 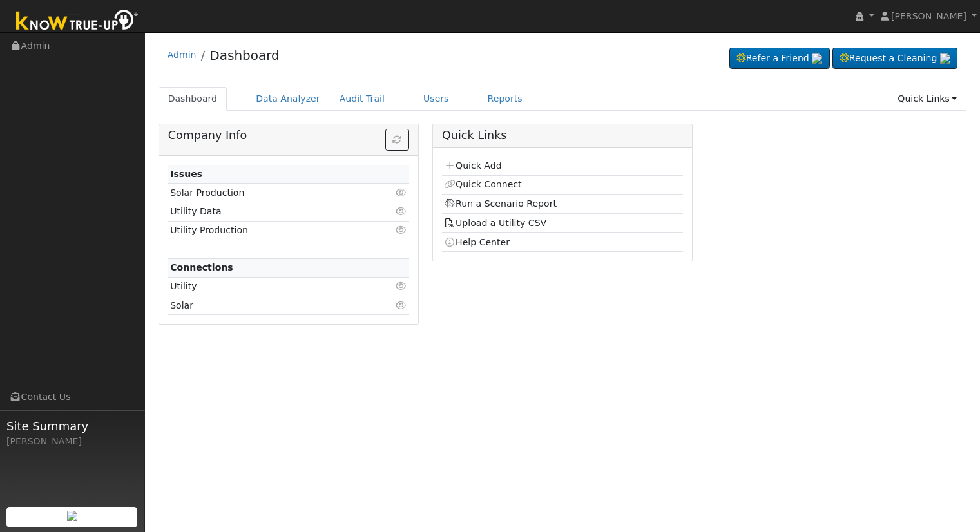 What do you see at coordinates (289, 135) in the screenshot?
I see `h5: Company Info` at bounding box center [289, 135].